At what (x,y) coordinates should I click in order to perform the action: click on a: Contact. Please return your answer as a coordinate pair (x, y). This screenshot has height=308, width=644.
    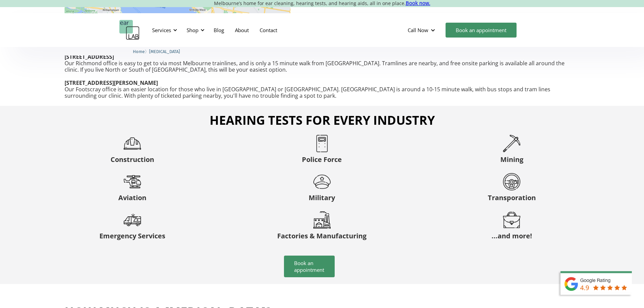
    Looking at the image, I should click on (268, 30).